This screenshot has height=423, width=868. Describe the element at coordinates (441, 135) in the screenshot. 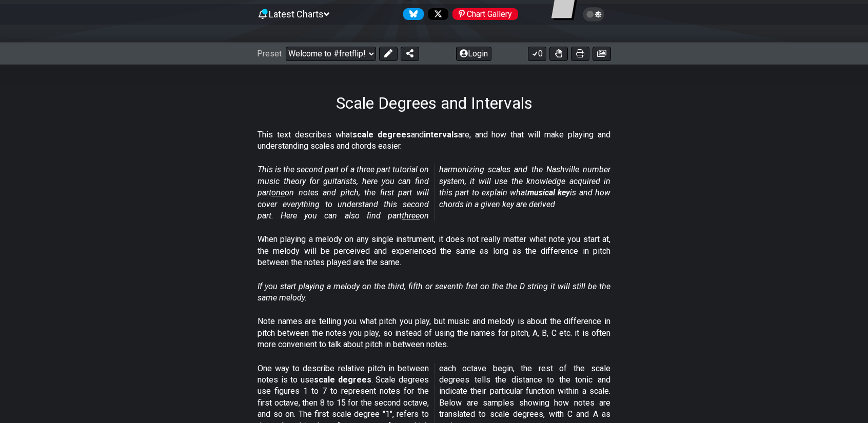

I see `strong: intervals` at that location.